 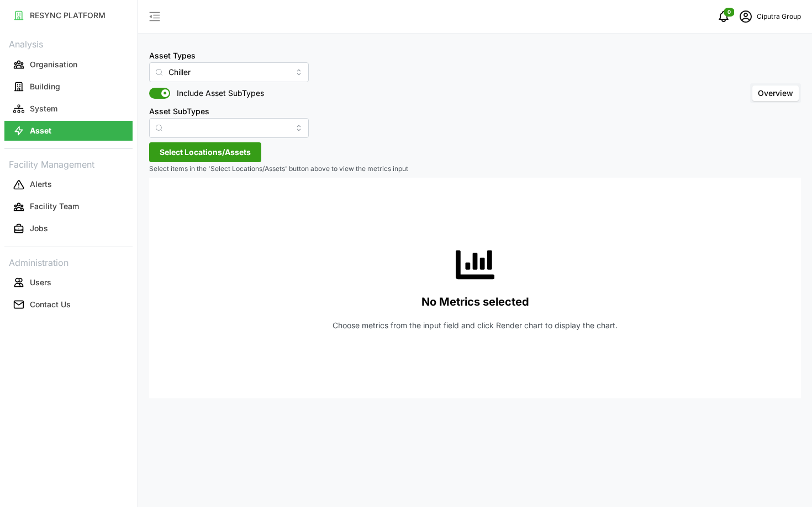 What do you see at coordinates (69, 131) in the screenshot?
I see `button: Asset` at bounding box center [69, 131].